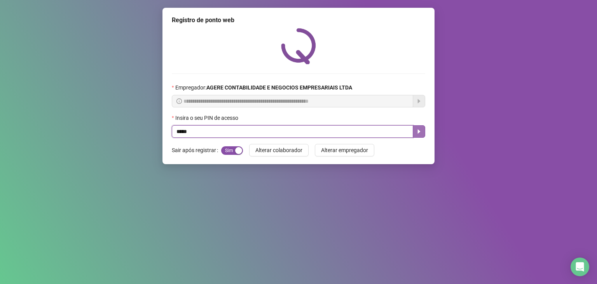 The height and width of the screenshot is (284, 597). I want to click on img: QRPoint, so click(299, 46).